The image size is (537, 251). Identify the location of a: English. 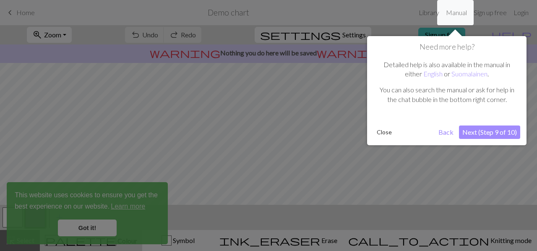
(433, 73).